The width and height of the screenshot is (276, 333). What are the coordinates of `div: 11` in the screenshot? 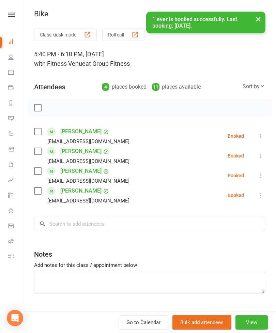 It's located at (156, 87).